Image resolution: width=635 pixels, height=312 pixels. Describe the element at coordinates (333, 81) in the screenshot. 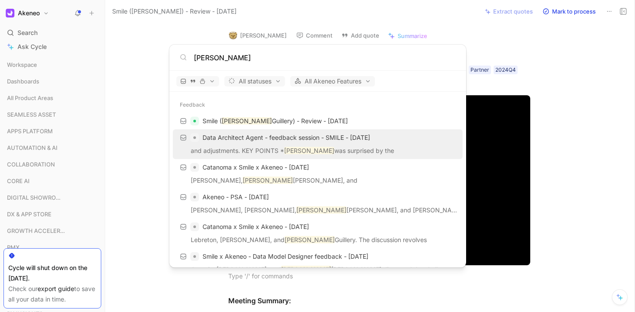

I see `span: All Akeneo Features` at that location.